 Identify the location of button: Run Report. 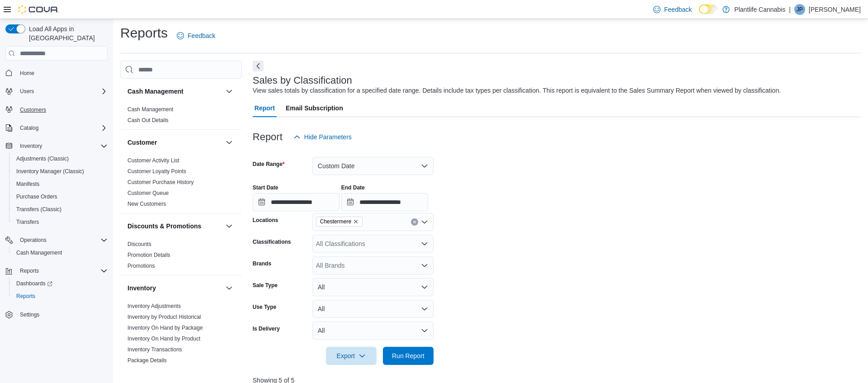
(409, 356).